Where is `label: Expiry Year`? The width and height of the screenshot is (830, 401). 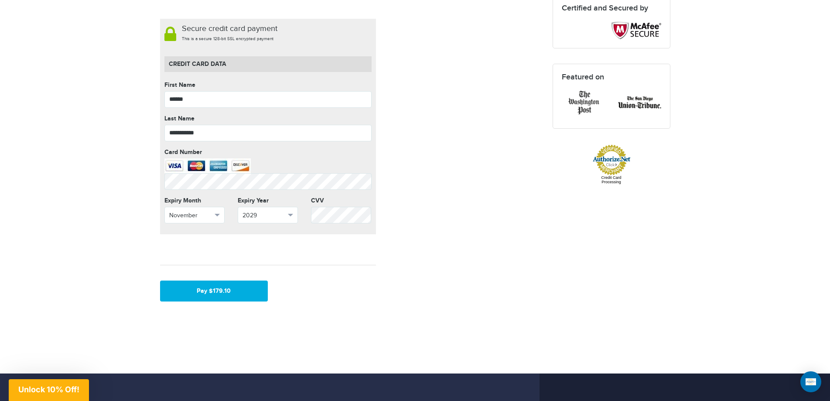 label: Expiry Year is located at coordinates (268, 201).